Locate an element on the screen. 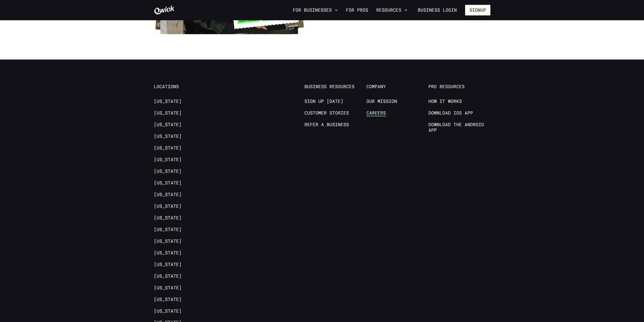 Image resolution: width=644 pixels, height=322 pixels. a: Business Login is located at coordinates (437, 10).